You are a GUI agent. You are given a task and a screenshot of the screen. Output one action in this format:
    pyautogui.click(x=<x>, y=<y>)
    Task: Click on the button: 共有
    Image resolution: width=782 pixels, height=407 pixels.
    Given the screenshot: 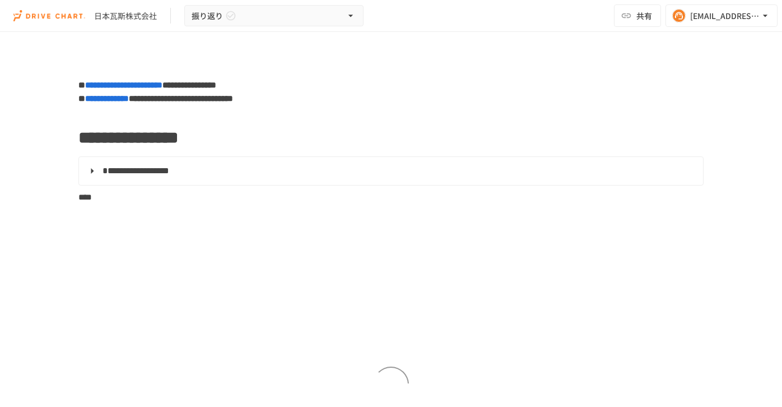 What is the action you would take?
    pyautogui.click(x=638, y=16)
    